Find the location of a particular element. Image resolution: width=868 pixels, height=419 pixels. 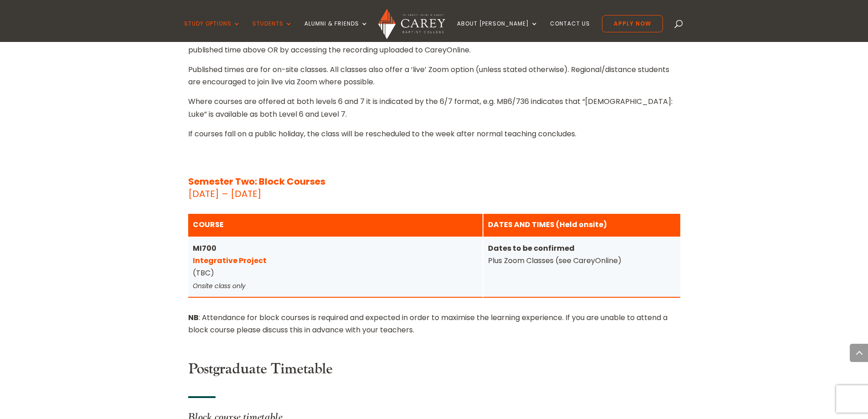

div: DATES AND TIMES (Held onsite) is located at coordinates (582, 224).